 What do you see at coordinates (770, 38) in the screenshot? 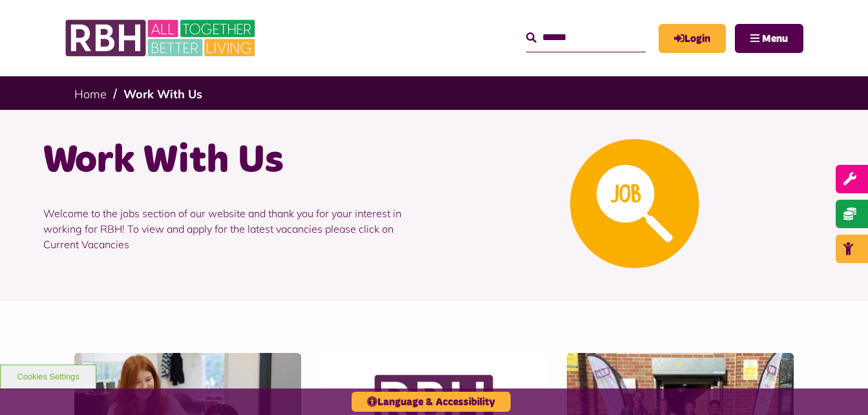
I see `button: Navigation` at bounding box center [770, 38].